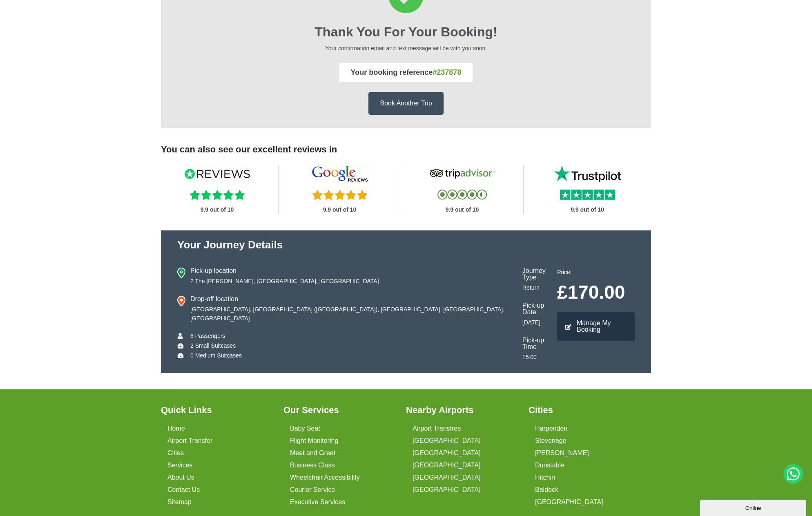  What do you see at coordinates (54, 10) in the screenshot?
I see `div: Online` at bounding box center [54, 10].